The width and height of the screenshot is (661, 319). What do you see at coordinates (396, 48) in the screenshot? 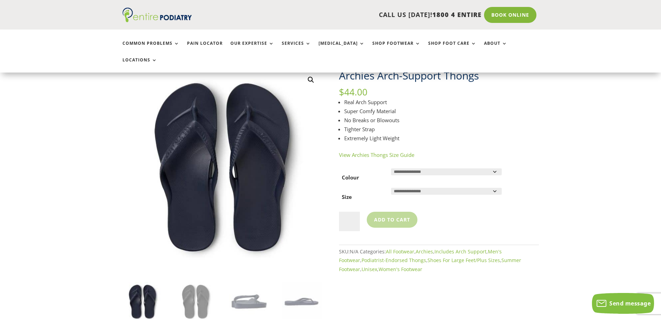
I see `a: Shop Footwear` at bounding box center [396, 48].